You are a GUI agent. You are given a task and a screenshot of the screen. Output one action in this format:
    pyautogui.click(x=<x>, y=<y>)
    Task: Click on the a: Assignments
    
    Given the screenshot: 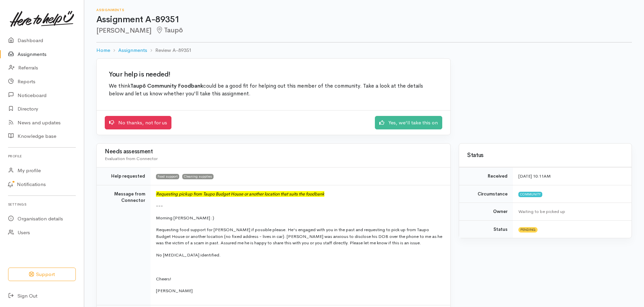 What is the action you would take?
    pyautogui.click(x=133, y=50)
    